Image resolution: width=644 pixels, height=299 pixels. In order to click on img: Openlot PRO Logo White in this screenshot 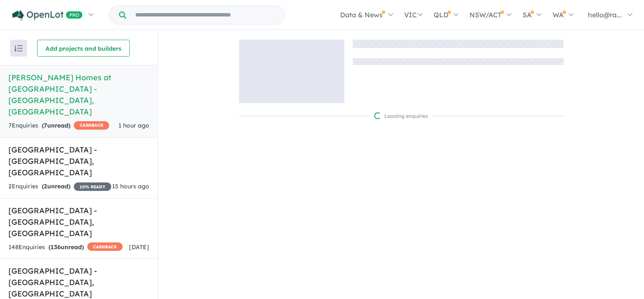, I will do `click(47, 15)`.